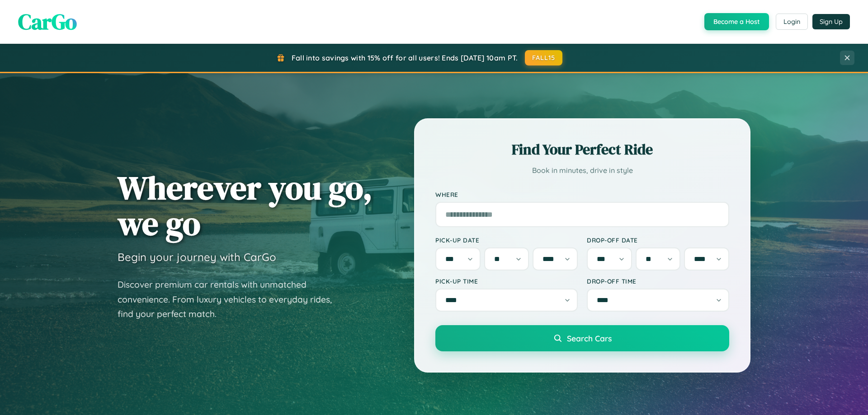 The height and width of the screenshot is (415, 868). What do you see at coordinates (47, 22) in the screenshot?
I see `span: CarGo` at bounding box center [47, 22].